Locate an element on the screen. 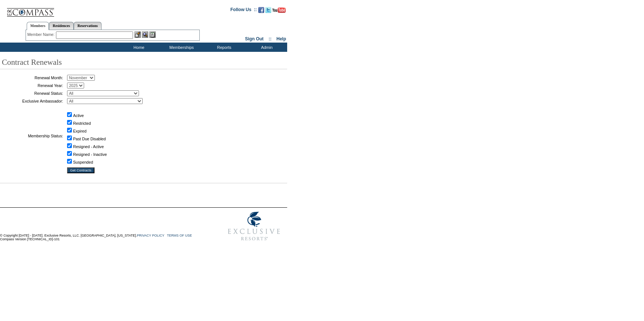 The image size is (644, 321). label: Past Due Disabled is located at coordinates (89, 139).